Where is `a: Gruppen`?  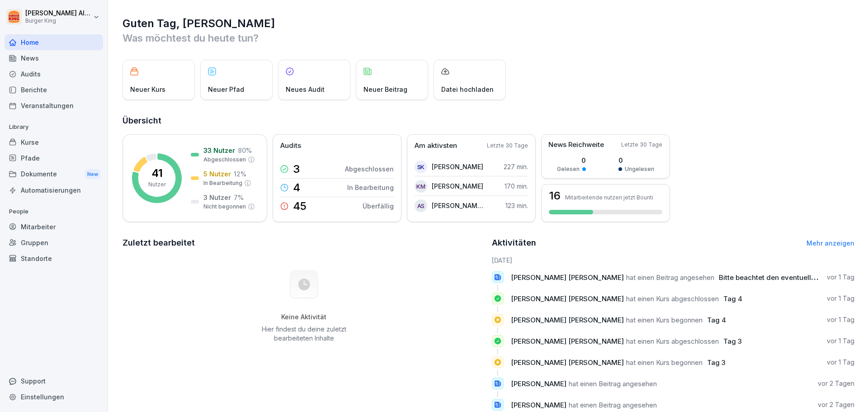
a: Gruppen is located at coordinates (54, 242).